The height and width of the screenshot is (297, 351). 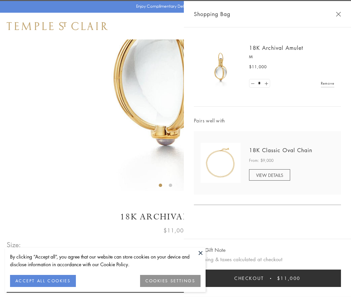 What do you see at coordinates (328, 83) in the screenshot?
I see `a: Remove` at bounding box center [328, 83].